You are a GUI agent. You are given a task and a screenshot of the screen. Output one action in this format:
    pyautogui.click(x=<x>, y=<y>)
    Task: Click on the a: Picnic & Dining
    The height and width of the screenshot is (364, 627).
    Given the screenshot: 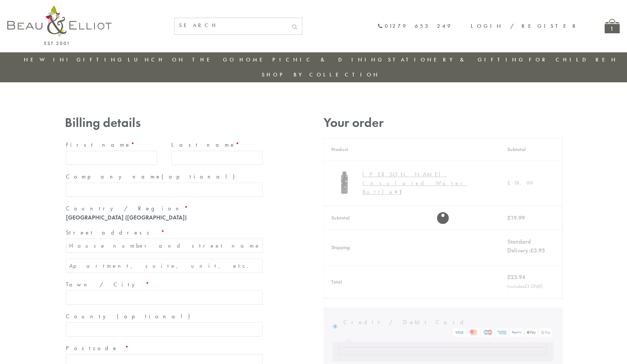 What is the action you would take?
    pyautogui.click(x=328, y=60)
    